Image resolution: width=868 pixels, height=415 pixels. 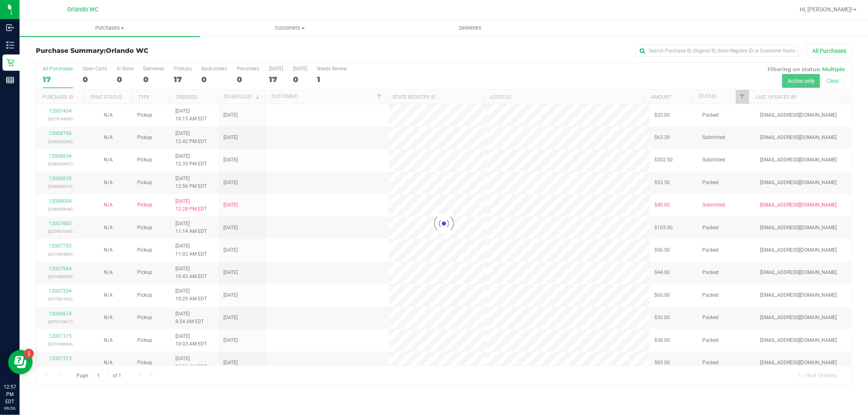 I want to click on inline-svg: Inventory, so click(x=10, y=45).